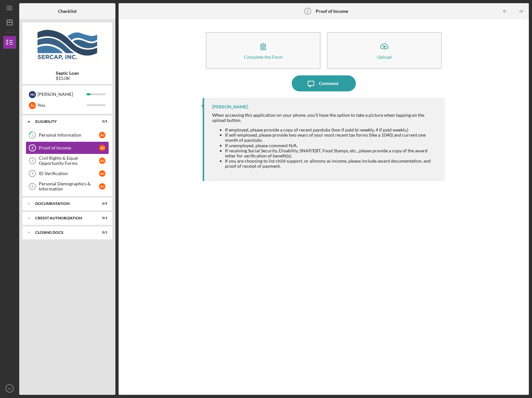 This screenshot has width=532, height=398. What do you see at coordinates (63, 218) in the screenshot?
I see `div: CREDIT AUTHORIZATION` at bounding box center [63, 218].